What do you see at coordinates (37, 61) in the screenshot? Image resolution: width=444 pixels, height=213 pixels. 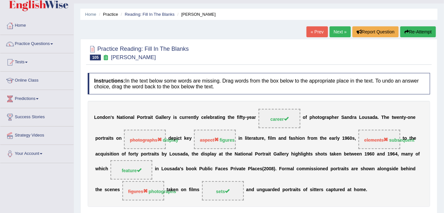 I see `a: Tests` at bounding box center [37, 61].